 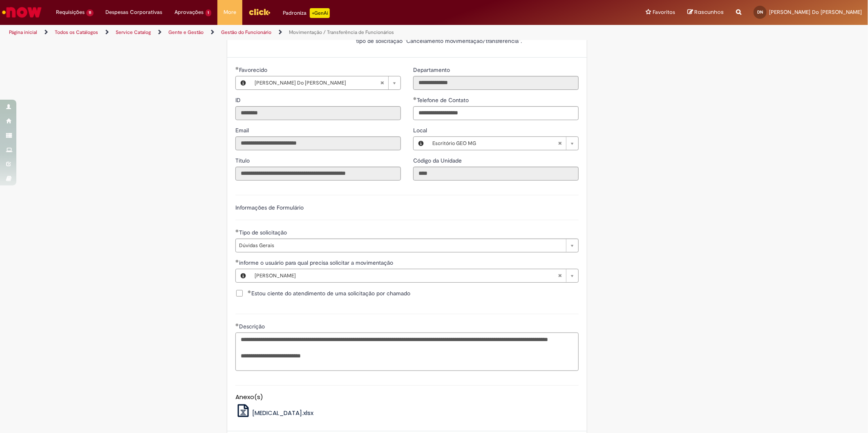 What do you see at coordinates (341, 33) in the screenshot?
I see `a: Movimentação / Transferência de Funcionários` at bounding box center [341, 33].